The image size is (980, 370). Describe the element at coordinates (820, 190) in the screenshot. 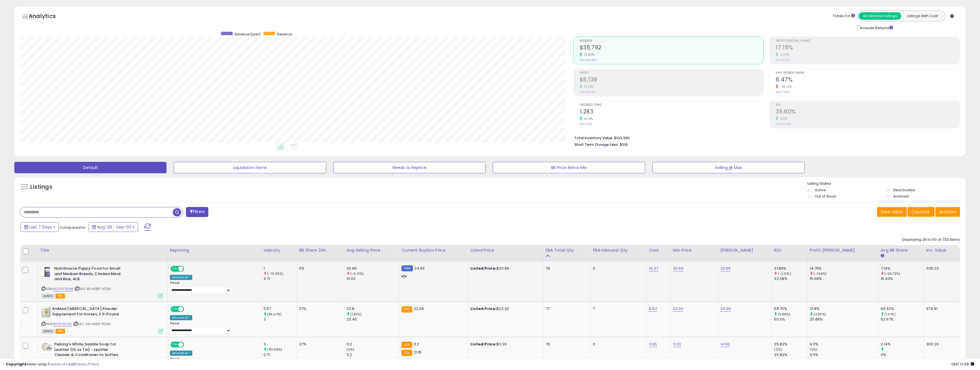

I see `label: Active` at that location.